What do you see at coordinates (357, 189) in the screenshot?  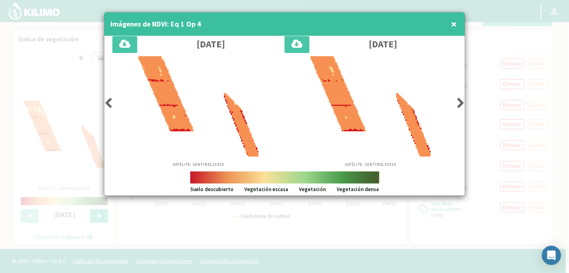 I see `p: Vegetación densa` at bounding box center [357, 189].